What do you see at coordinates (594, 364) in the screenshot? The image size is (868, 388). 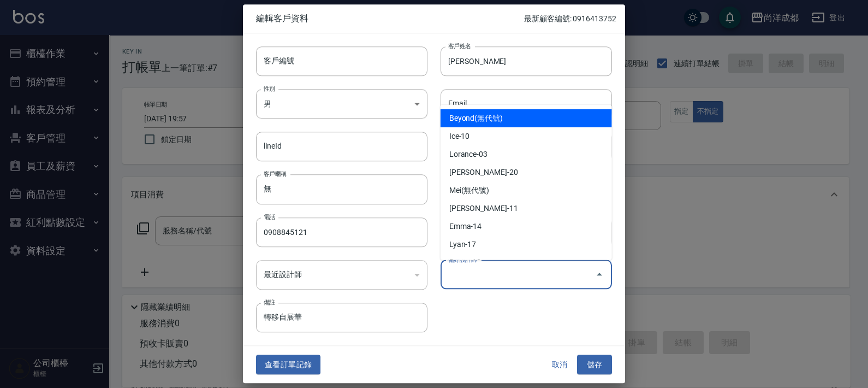 I see `button: 儲存` at bounding box center [594, 364].